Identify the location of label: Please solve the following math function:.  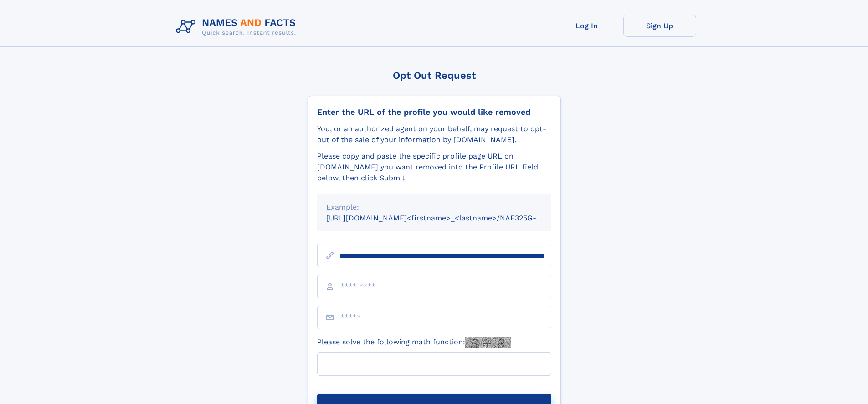
(414, 343).